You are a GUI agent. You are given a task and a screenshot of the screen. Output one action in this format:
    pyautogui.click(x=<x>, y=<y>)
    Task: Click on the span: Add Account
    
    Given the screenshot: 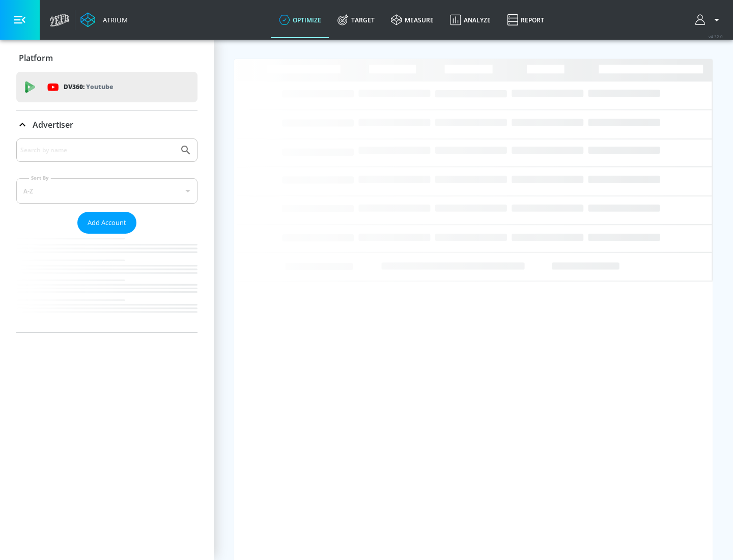 What is the action you would take?
    pyautogui.click(x=107, y=222)
    